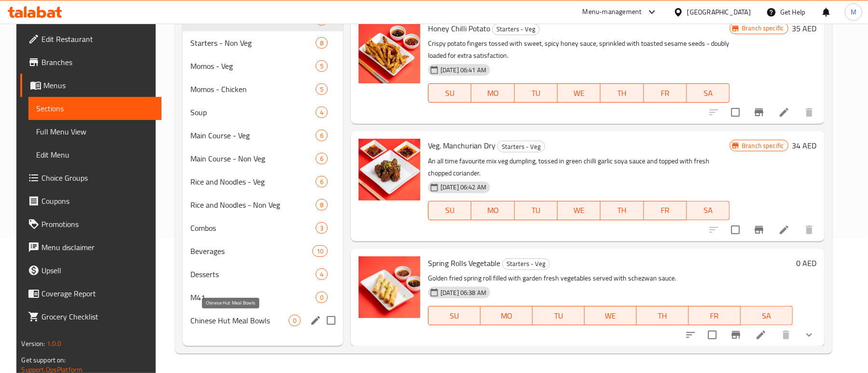 The width and height of the screenshot is (868, 373). What do you see at coordinates (464, 263) in the screenshot?
I see `span: Spring Rolls Vegetable` at bounding box center [464, 263].